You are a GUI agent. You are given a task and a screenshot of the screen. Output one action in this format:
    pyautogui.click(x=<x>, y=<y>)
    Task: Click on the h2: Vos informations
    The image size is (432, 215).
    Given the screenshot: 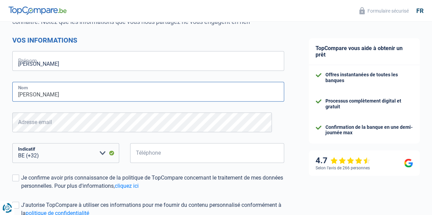 What is the action you would take?
    pyautogui.click(x=148, y=40)
    